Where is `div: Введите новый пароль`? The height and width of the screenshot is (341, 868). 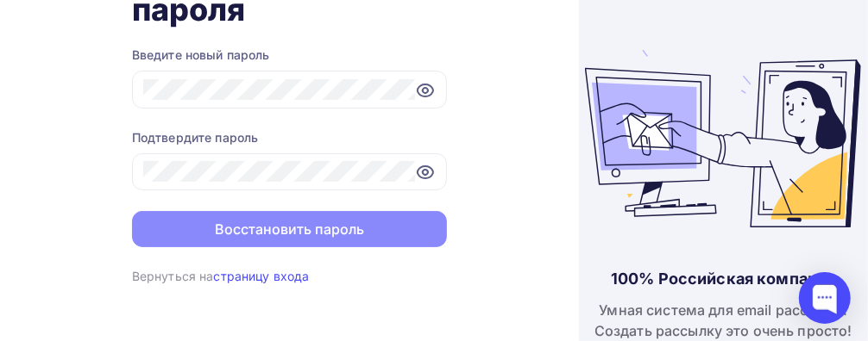
div: Введите новый пароль is located at coordinates (289, 55).